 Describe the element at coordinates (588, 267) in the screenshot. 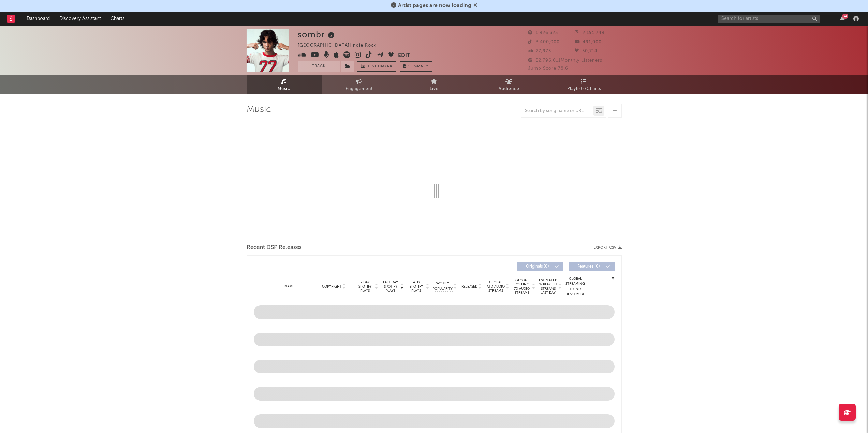

I see `span: Features ( 0 )` at that location.